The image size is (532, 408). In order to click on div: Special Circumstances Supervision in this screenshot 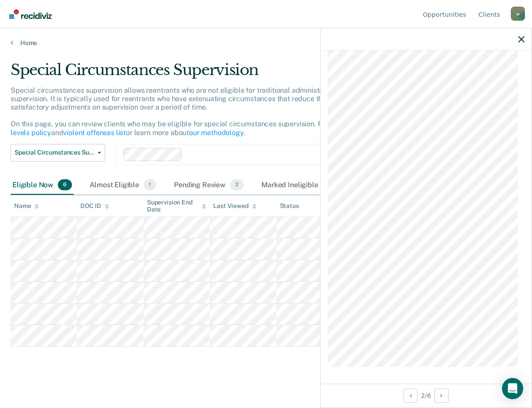, I will do `click(250, 73)`.